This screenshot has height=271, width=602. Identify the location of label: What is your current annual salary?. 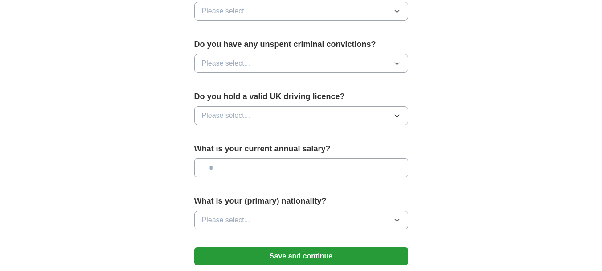
(301, 148).